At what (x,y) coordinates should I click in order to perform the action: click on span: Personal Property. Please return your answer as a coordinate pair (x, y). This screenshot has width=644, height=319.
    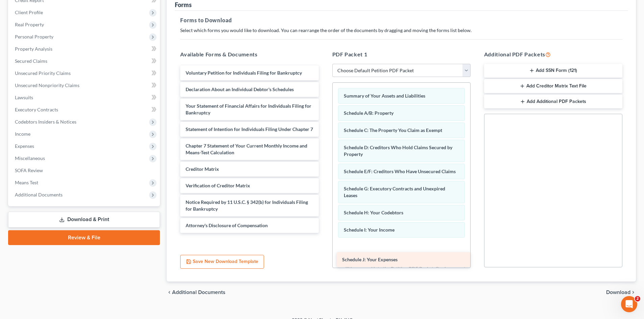
    Looking at the image, I should click on (34, 36).